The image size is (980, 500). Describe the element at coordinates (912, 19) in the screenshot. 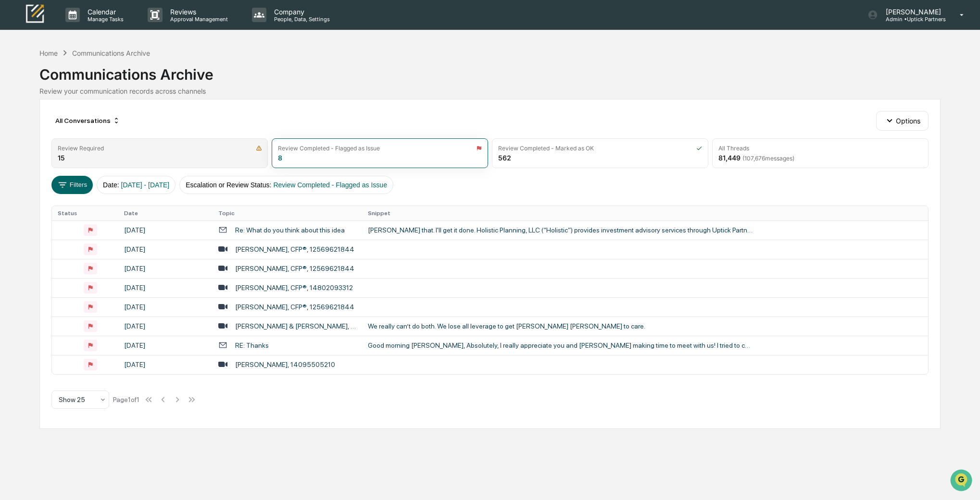

I see `p: Admin • Uptick Partners` at that location.